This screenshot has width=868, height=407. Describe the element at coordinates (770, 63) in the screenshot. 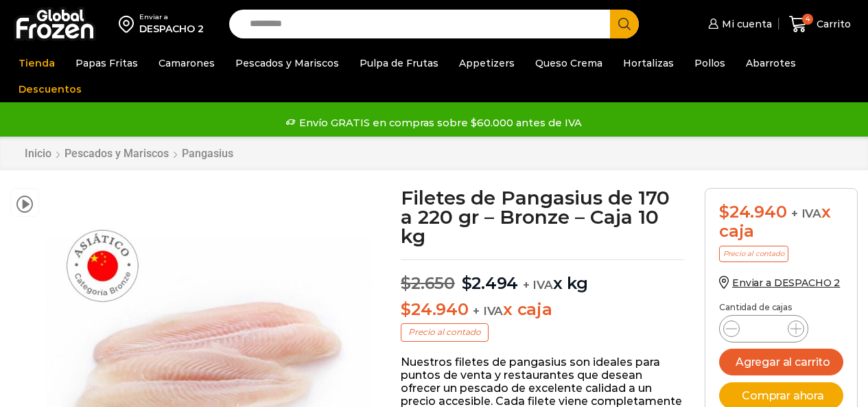

I see `a: Abarrotes` at that location.